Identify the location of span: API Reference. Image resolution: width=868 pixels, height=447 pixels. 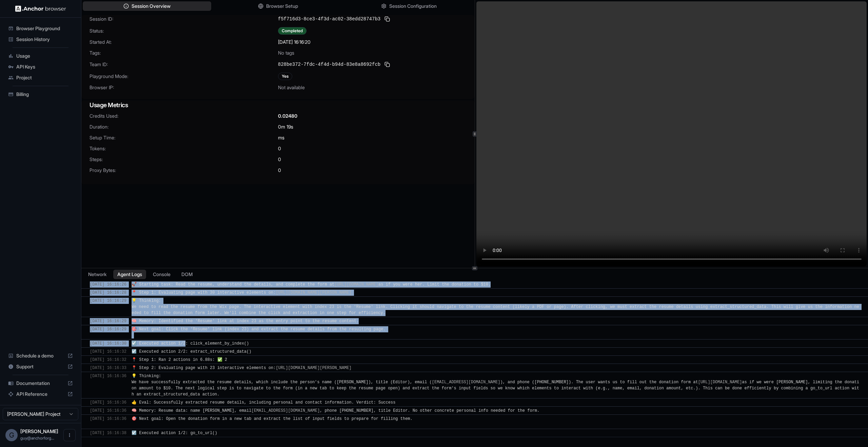
(40, 394).